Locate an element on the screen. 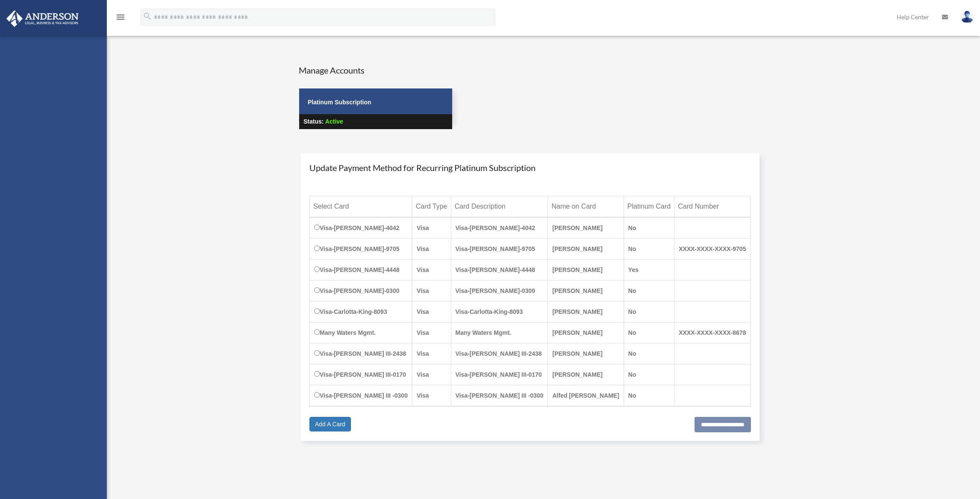  a: menu is located at coordinates (121, 18).